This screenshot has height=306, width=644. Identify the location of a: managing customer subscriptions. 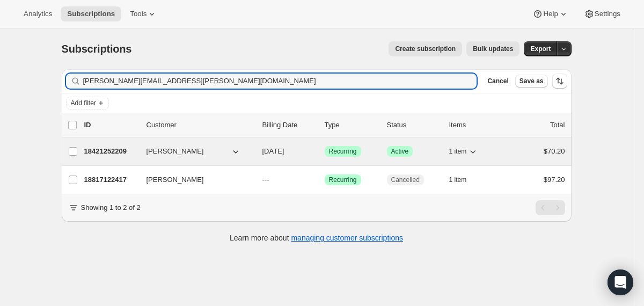
(347, 238).